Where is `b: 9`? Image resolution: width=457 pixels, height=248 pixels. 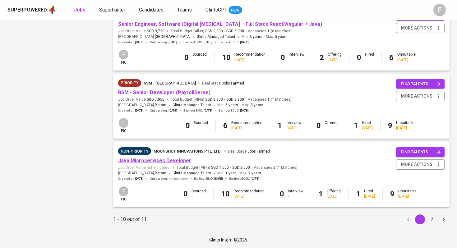
b: 9 is located at coordinates (390, 125).